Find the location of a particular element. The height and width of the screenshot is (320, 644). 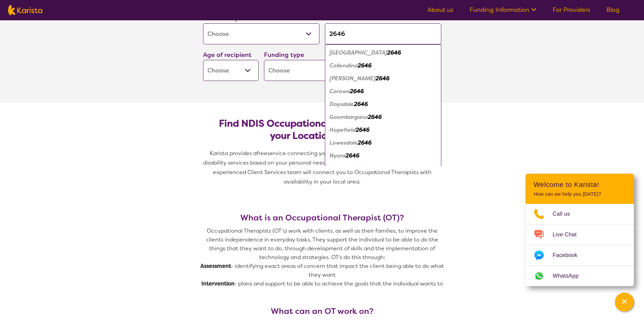

span: free is located at coordinates (262, 153).